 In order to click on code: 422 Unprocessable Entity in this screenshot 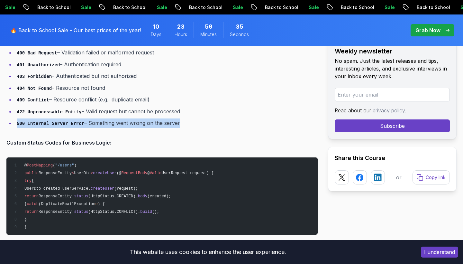, I will do `click(49, 112)`.